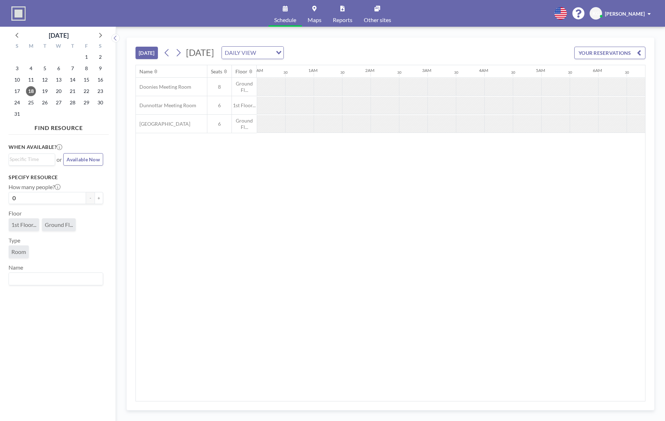 This screenshot has height=421, width=665. I want to click on div: Seats, so click(217, 72).